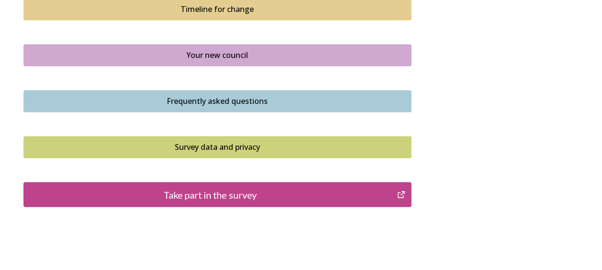 Image resolution: width=602 pixels, height=270 pixels. What do you see at coordinates (217, 147) in the screenshot?
I see `button: Survey data and privacy` at bounding box center [217, 147].